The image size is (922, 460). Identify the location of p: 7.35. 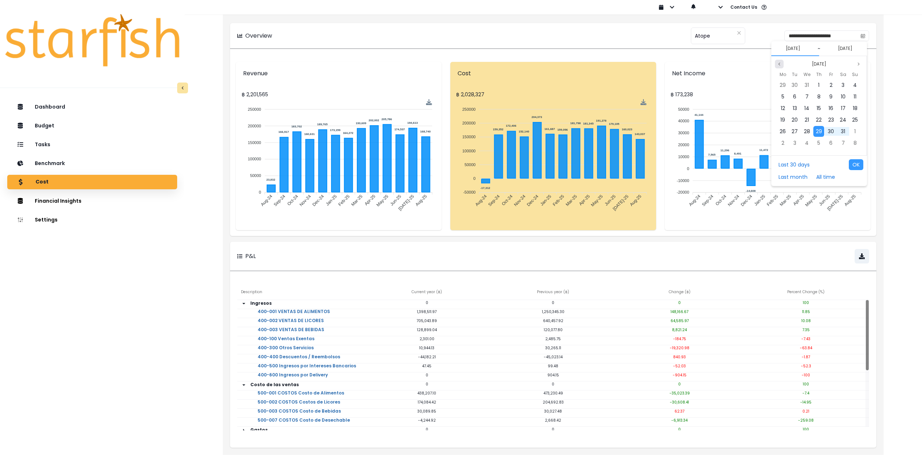
(806, 330).